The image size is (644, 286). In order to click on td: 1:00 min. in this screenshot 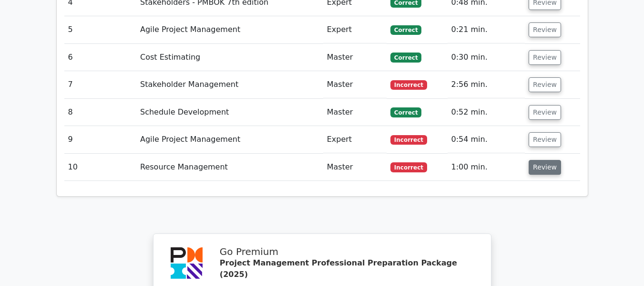, I will do `click(486, 167)`.